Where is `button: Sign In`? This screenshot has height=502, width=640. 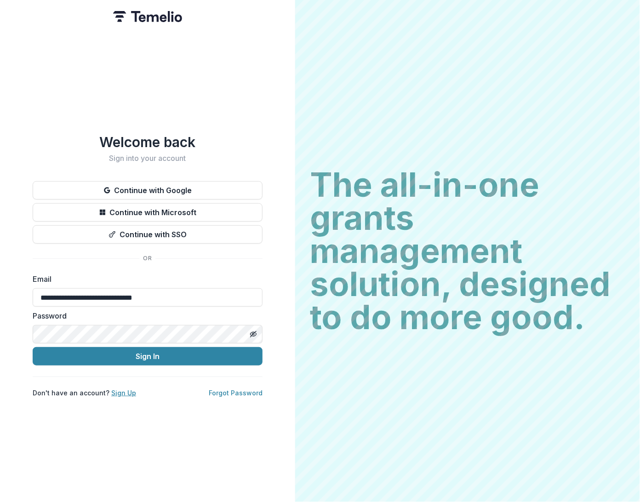
button: Sign In is located at coordinates (148, 356).